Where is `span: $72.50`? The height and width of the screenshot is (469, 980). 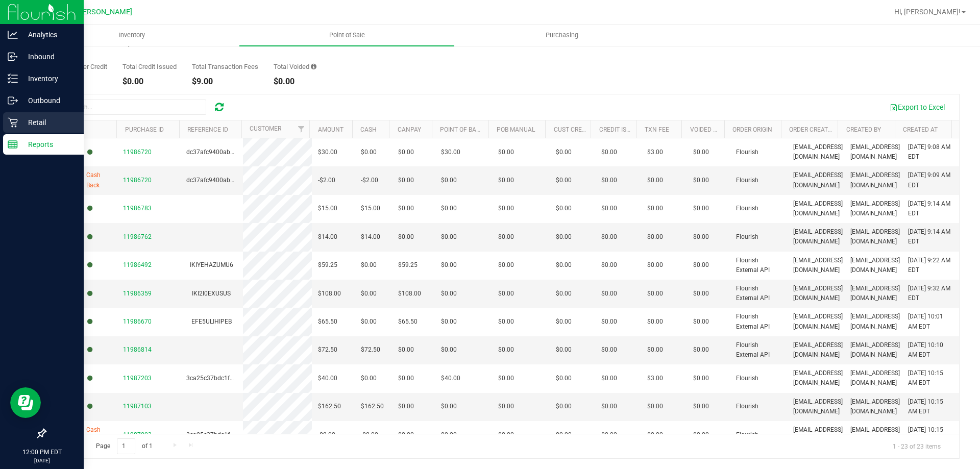 span: $72.50 is located at coordinates (370, 349).